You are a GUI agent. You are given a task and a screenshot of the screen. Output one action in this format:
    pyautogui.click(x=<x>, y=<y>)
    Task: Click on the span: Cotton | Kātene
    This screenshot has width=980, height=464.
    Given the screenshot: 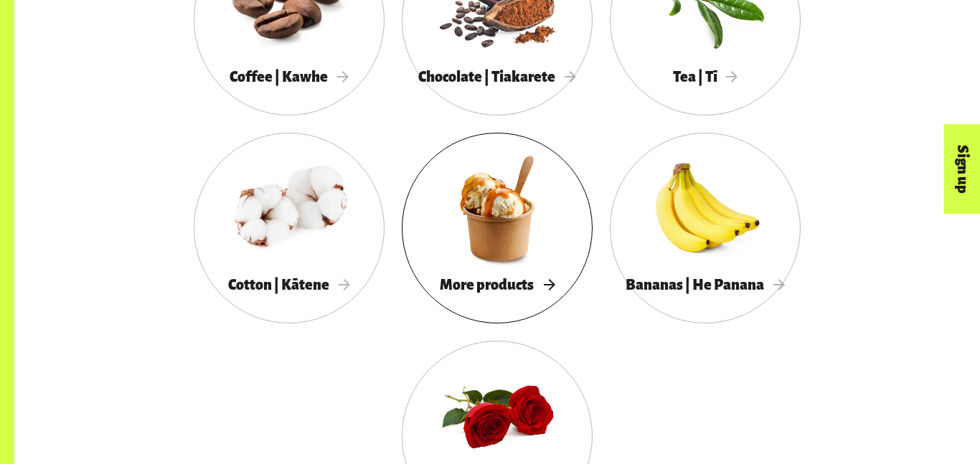 What is the action you would take?
    pyautogui.click(x=290, y=285)
    